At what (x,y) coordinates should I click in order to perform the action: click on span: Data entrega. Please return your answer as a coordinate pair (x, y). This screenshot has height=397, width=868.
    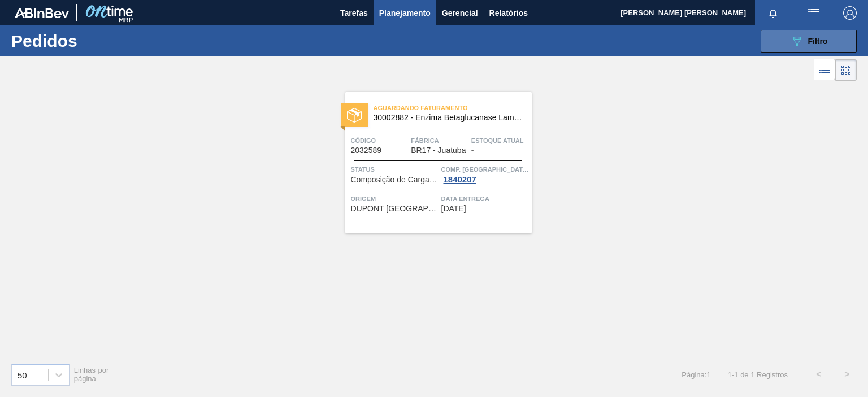
    Looking at the image, I should click on (485, 199).